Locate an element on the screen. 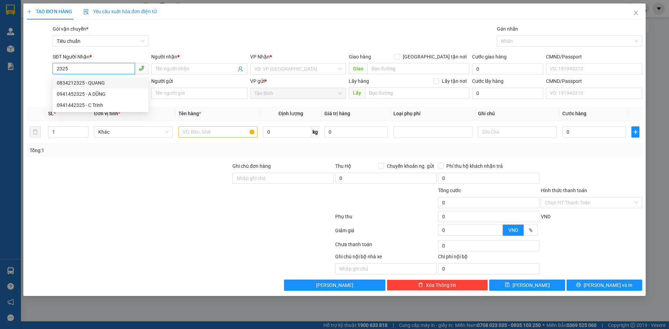  div: Tổng: 1 is located at coordinates (144, 150).